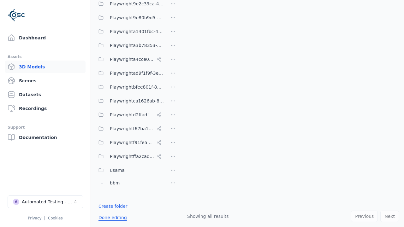 The image size is (404, 227). What do you see at coordinates (132, 129) in the screenshot?
I see `span: Playwrightf67ba199-386a-42d1-aebc-3b37e79c7296` at bounding box center [132, 129].